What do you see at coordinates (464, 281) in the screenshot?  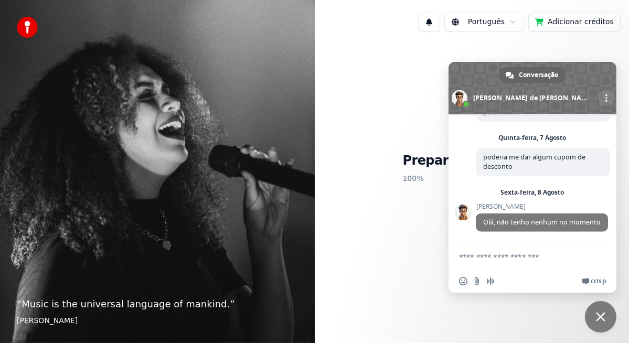 I see `span: Inserir um emoticon` at bounding box center [464, 281].